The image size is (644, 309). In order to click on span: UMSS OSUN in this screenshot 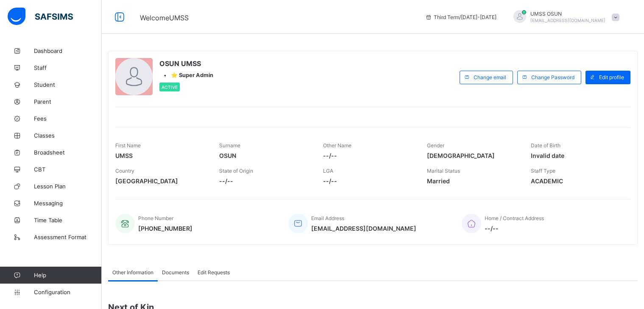, I will do `click(567, 14)`.